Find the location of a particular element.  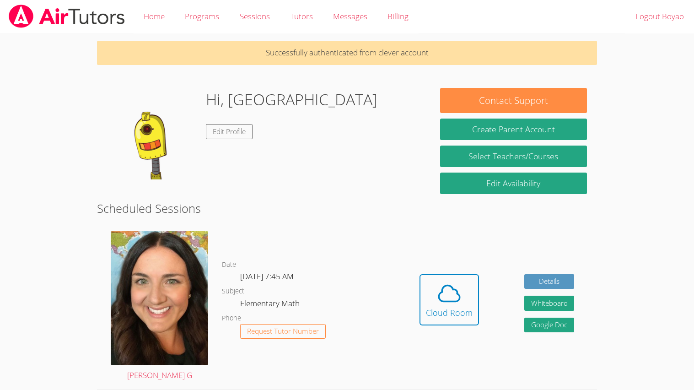

dt: Phone is located at coordinates (232, 318).